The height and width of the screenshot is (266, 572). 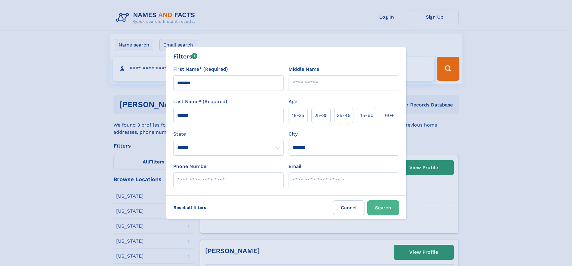 What do you see at coordinates (389, 116) in the screenshot?
I see `span: 60+` at bounding box center [389, 116].